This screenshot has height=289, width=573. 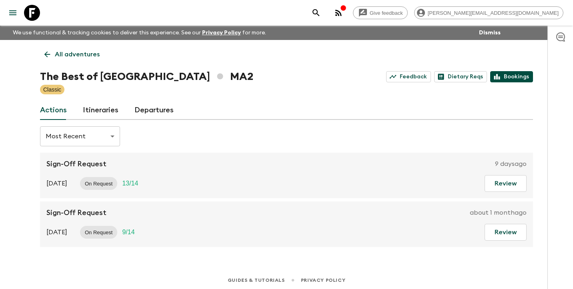 I want to click on p: about 1 month ago, so click(x=498, y=213).